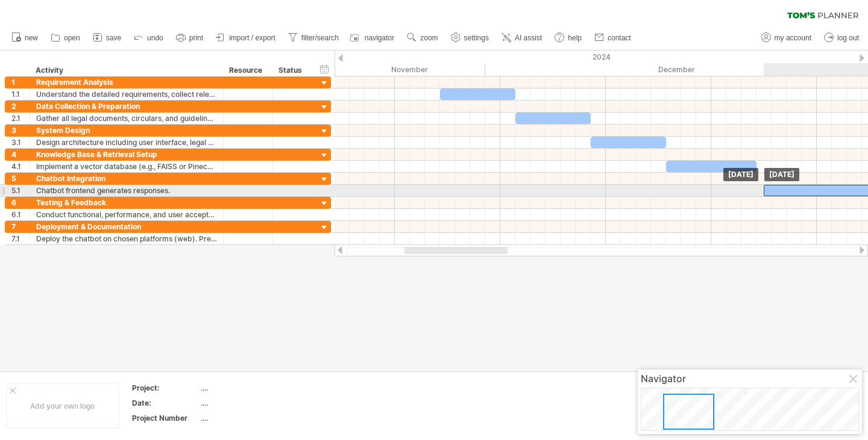  What do you see at coordinates (379, 38) in the screenshot?
I see `span: navigator` at bounding box center [379, 38].